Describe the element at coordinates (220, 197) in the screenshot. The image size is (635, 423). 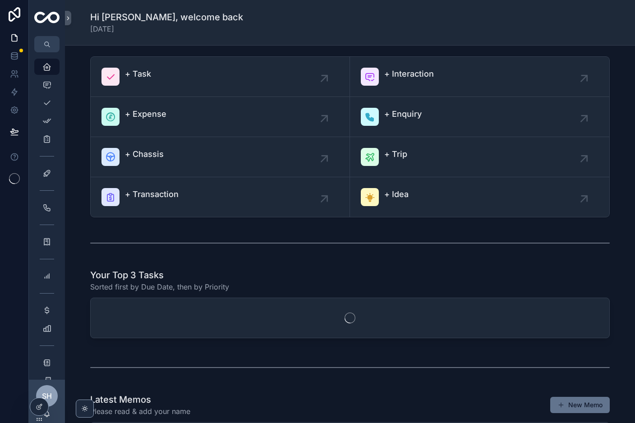
I see `a: + Transaction` at that location.